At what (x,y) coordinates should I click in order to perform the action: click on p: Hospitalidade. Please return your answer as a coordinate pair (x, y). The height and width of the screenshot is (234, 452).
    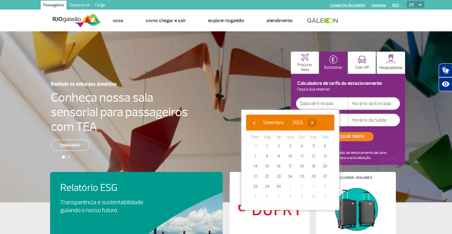
    Looking at the image, I should click on (391, 68).